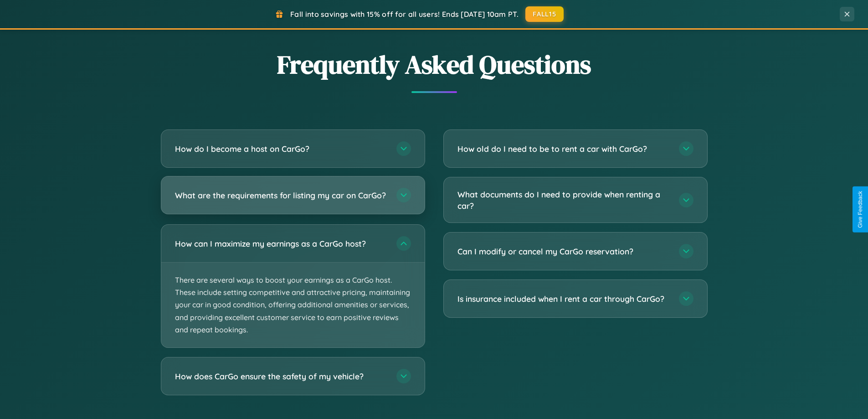  What do you see at coordinates (281, 244) in the screenshot?
I see `h3: How can I maximize my earnings as a CarGo host?` at bounding box center [281, 244].